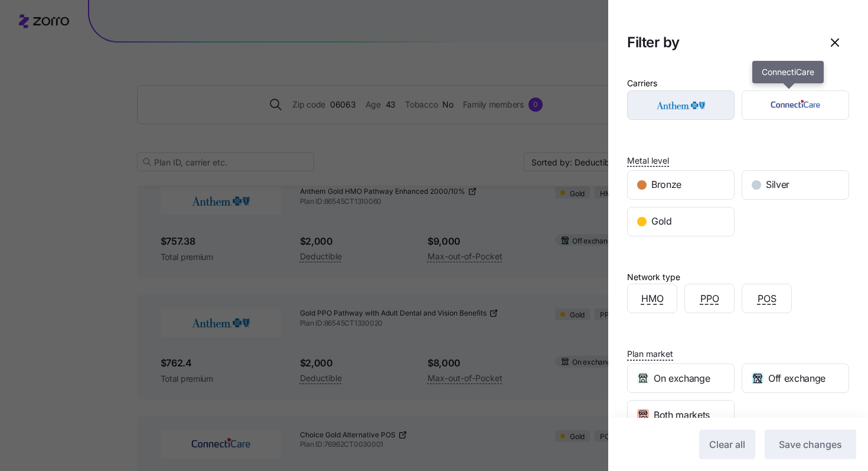  I want to click on img: Anthem, so click(681, 105).